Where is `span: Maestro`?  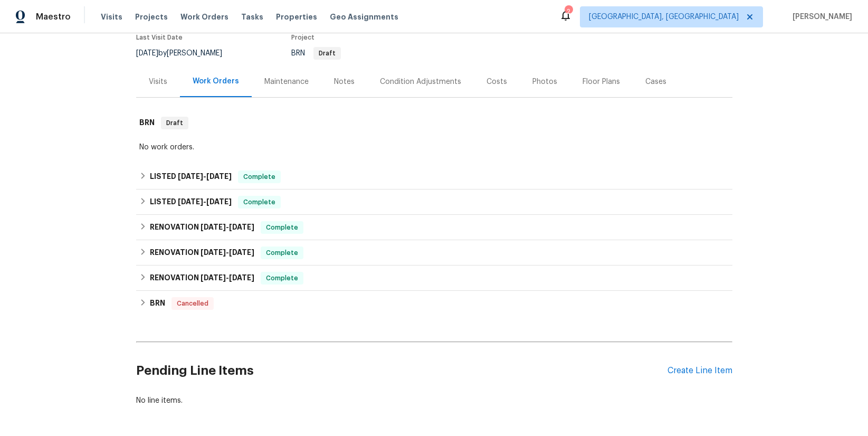 span: Maestro is located at coordinates (54, 16).